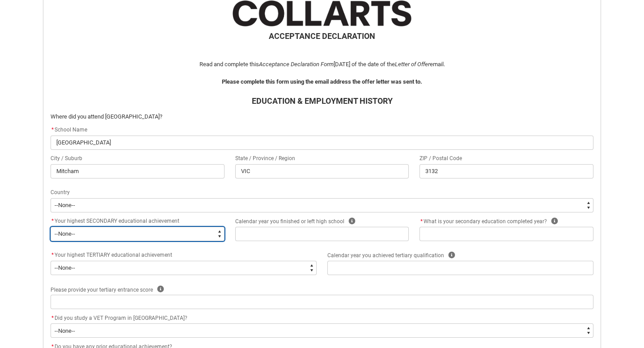 The image size is (644, 348). Describe the element at coordinates (101, 290) in the screenshot. I see `span: Please provide your tertiary entrance score` at that location.